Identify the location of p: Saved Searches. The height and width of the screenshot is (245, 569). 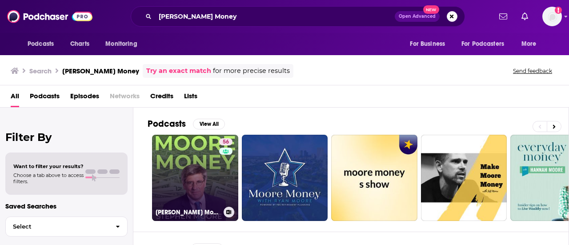
(66, 206).